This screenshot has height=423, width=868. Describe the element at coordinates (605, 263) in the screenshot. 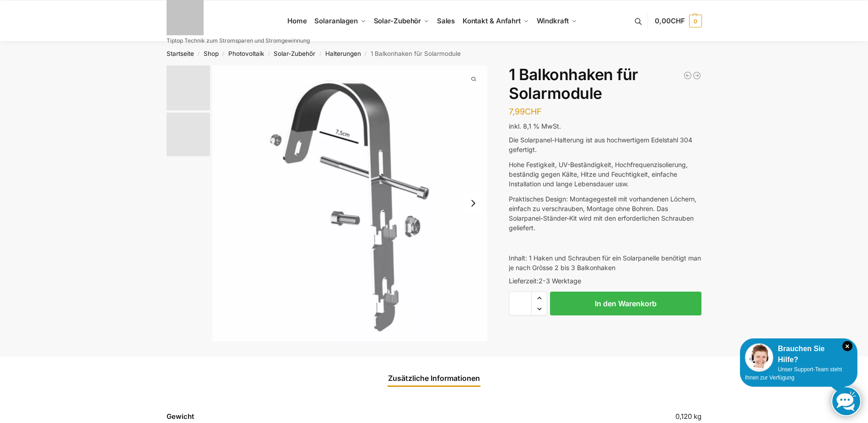

I see `p: Inhalt: 1 Haken und Schrauben für ein Solarpanelle benötigt man je nach Grösse 2 bis 3 Balkonhaken` at that location.